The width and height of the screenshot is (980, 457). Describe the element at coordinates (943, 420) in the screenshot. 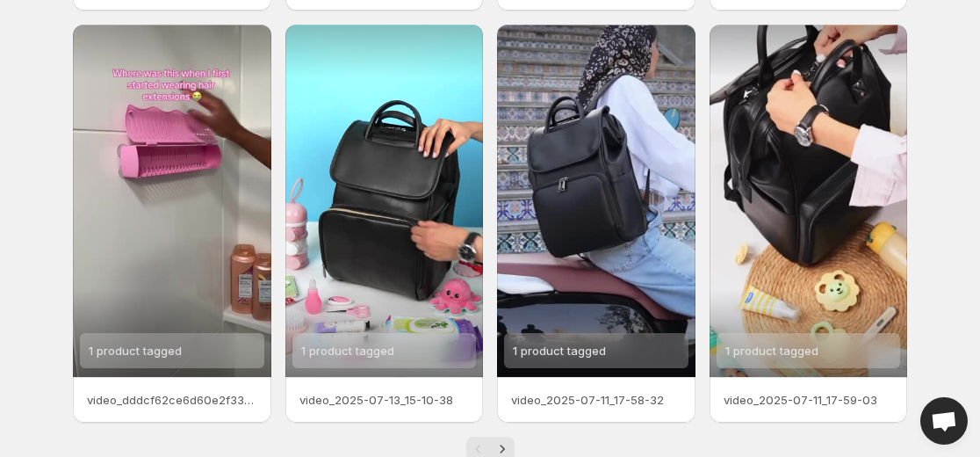

I see `a: Open chat` at that location.